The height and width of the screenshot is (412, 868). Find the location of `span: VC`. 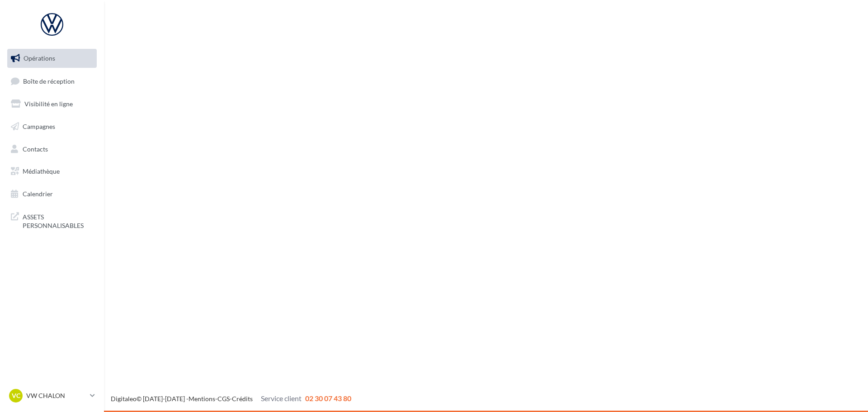

span: VC is located at coordinates (16, 396).